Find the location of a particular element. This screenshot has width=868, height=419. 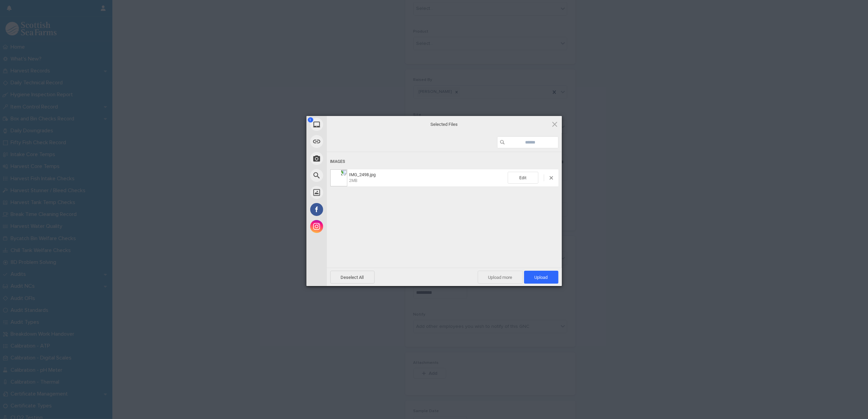

span: 2MB is located at coordinates (353, 181).